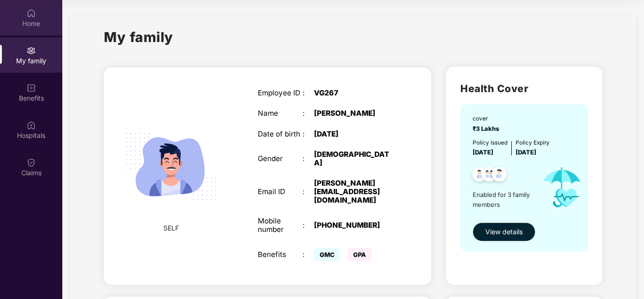 The image size is (644, 299). I want to click on img: svg+xml;base64,PHN2ZyBpZD0iQ2xhaW0iIHhtbG5zPSJodHRwOi8vd3d3LnczLm9yZy8yMDAwL3N2ZyIgd2lkdGg9IjIwIi..., so click(31, 162).